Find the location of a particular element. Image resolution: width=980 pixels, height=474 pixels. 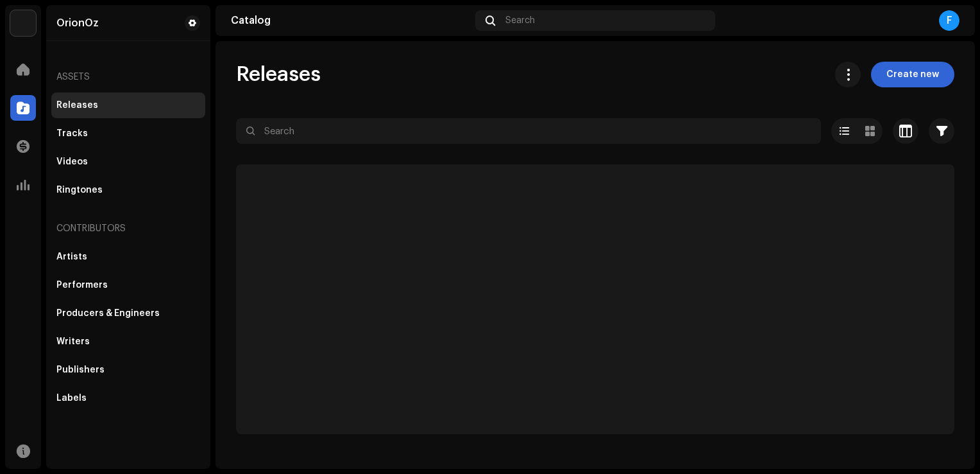

re-m-nav-item: Ringtones is located at coordinates (128, 190).